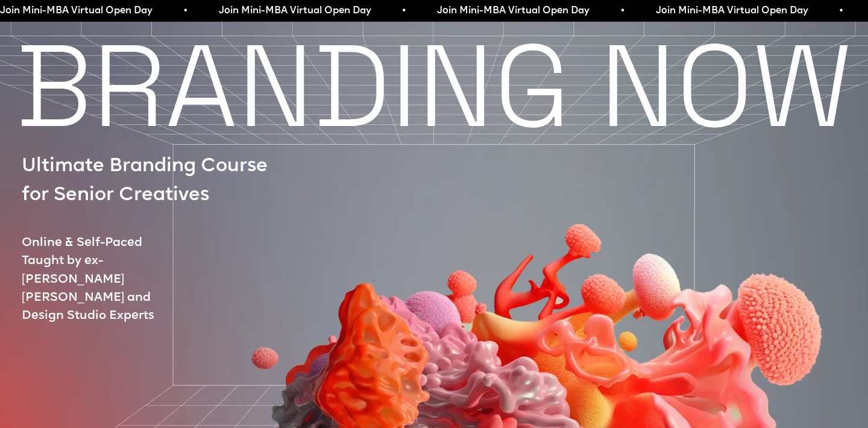  What do you see at coordinates (152, 181) in the screenshot?
I see `p: Ultimate Branding Course for Senior Creatives` at bounding box center [152, 181].